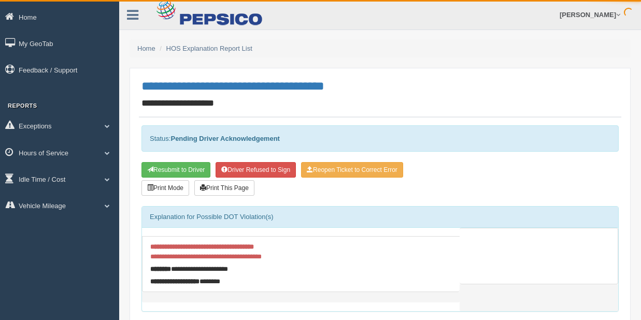  I want to click on button: Driver Refused to Sign, so click(255, 170).